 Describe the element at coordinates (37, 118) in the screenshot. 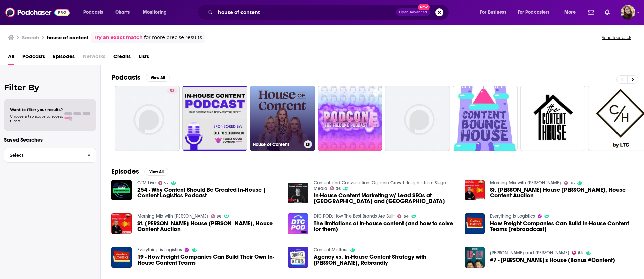

I see `span: Choose a tab above to access filters.` at that location.